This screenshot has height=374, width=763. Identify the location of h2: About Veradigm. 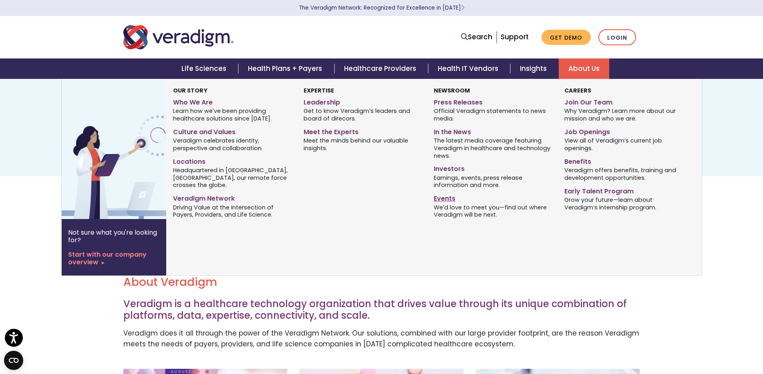
(382, 282).